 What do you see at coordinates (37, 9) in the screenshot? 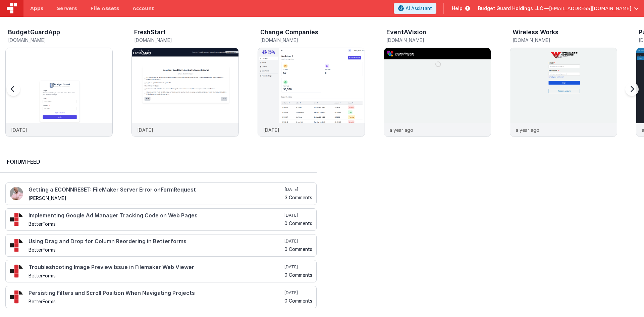
I see `span: Apps` at bounding box center [37, 9].